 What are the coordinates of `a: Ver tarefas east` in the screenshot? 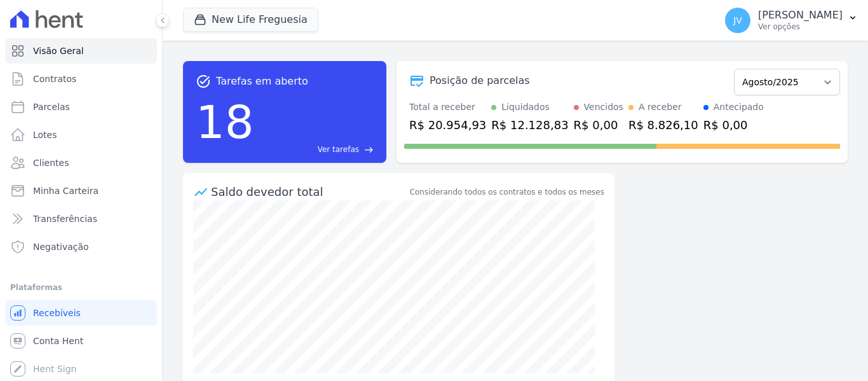 It's located at (317, 150).